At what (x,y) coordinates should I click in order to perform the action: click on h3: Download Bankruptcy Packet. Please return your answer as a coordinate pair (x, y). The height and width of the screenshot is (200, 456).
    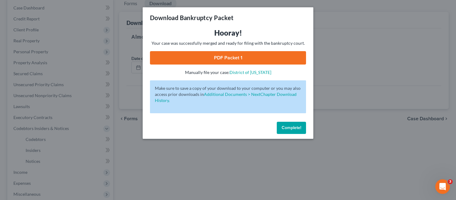
    Looking at the image, I should click on (192, 18).